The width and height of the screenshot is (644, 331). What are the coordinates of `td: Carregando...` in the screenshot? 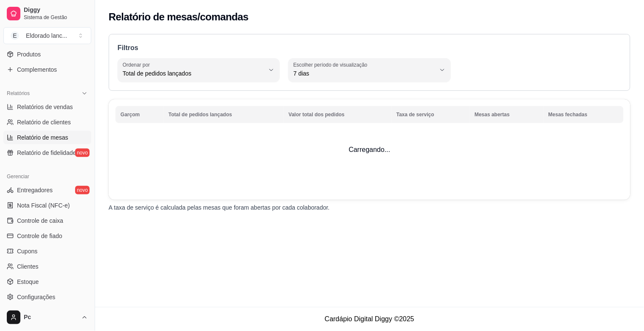 It's located at (370, 149).